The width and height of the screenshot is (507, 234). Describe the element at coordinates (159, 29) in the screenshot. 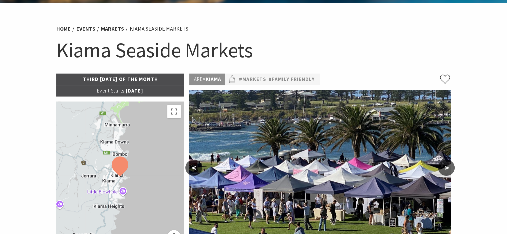

I see `li: Kiama Seaside Markets` at that location.